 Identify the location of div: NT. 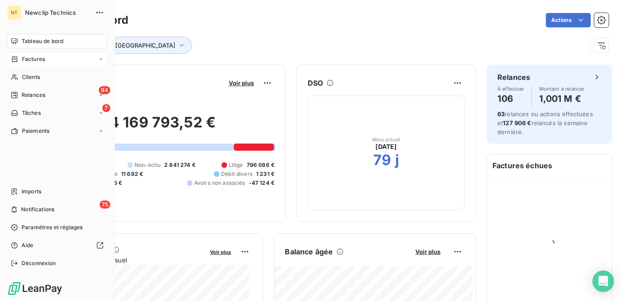
(14, 13).